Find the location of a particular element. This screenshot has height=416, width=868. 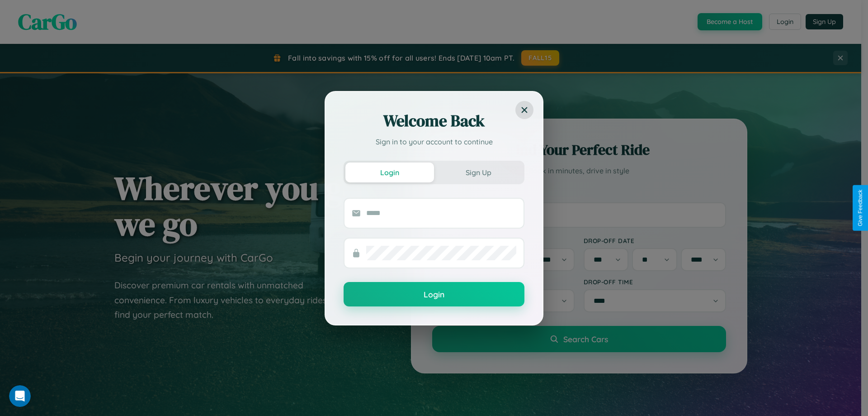

button: Sign Up is located at coordinates (478, 172).